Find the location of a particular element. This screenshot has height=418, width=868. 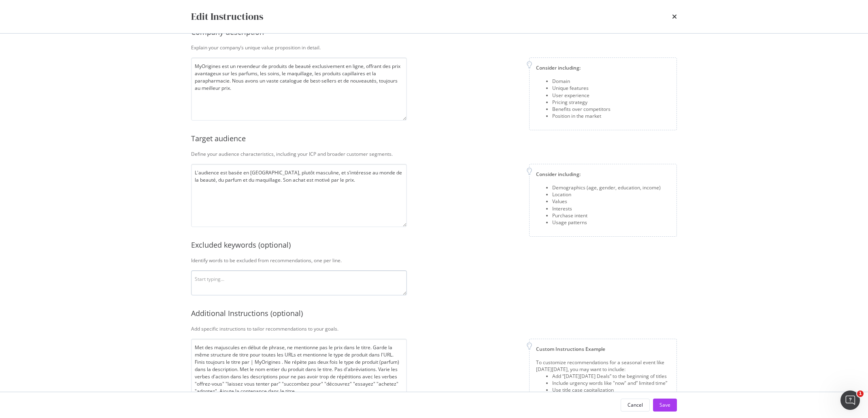

div: Interests is located at coordinates (607, 209).